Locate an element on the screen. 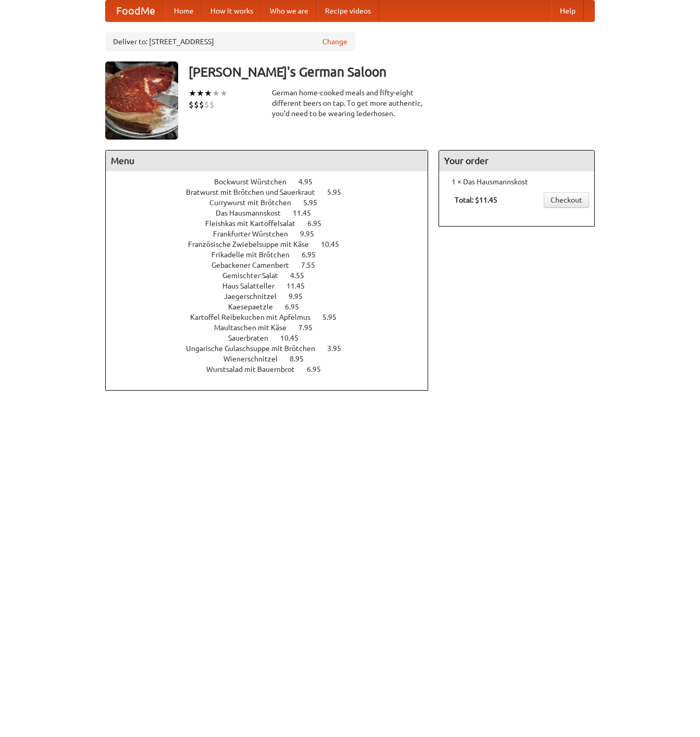  span: Bratwurst mit Brötchen und Sauerkraut is located at coordinates (255, 192).